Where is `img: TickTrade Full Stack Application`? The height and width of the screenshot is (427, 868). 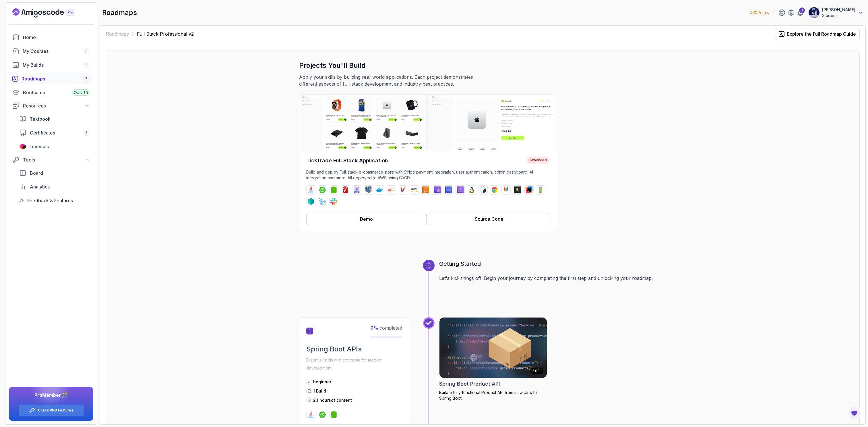 img: TickTrade Full Stack Application is located at coordinates (428, 122).